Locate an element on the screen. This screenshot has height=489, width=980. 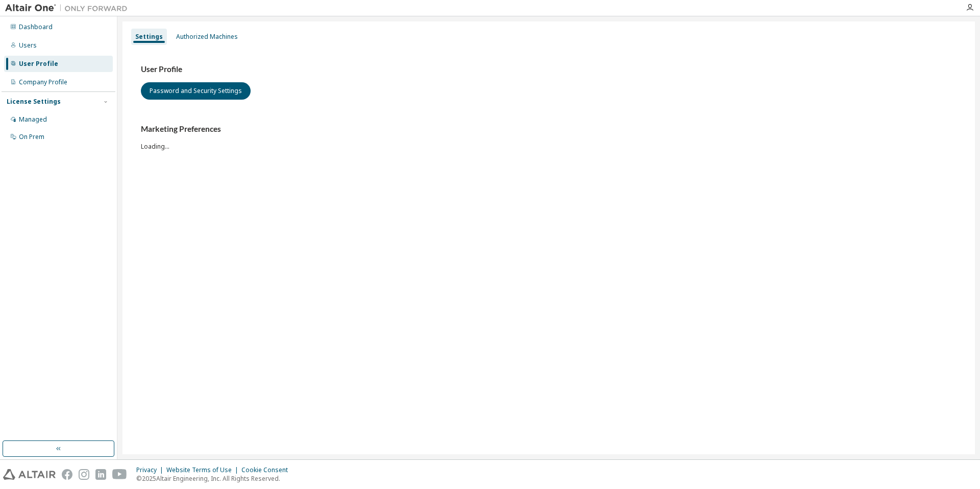
button: Password and Security Settings is located at coordinates (195, 91).